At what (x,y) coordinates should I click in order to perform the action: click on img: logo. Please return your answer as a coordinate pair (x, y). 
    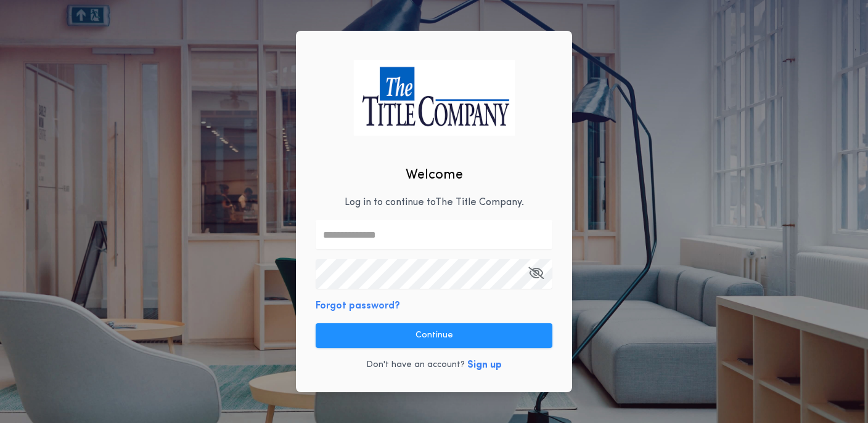
    Looking at the image, I should click on (434, 98).